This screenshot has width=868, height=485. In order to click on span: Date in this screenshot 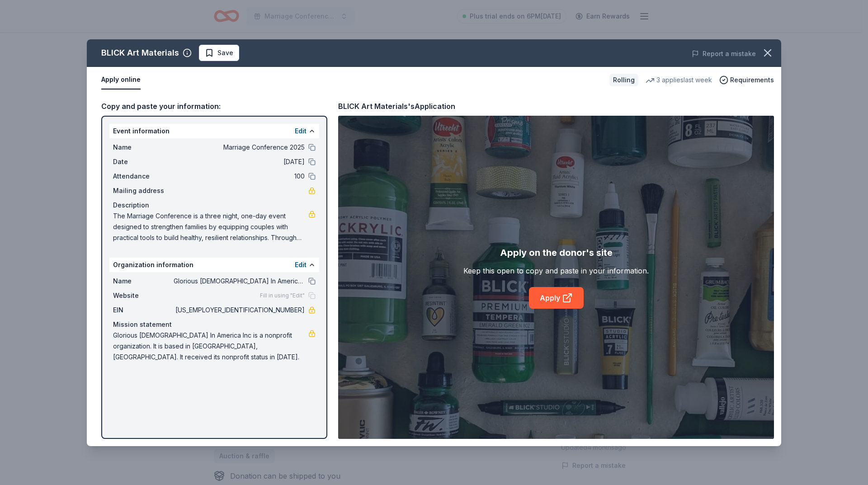, I will do `click(143, 162)`.